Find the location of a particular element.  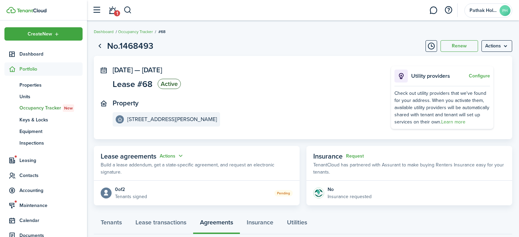

a: Insurance is located at coordinates (260, 224).